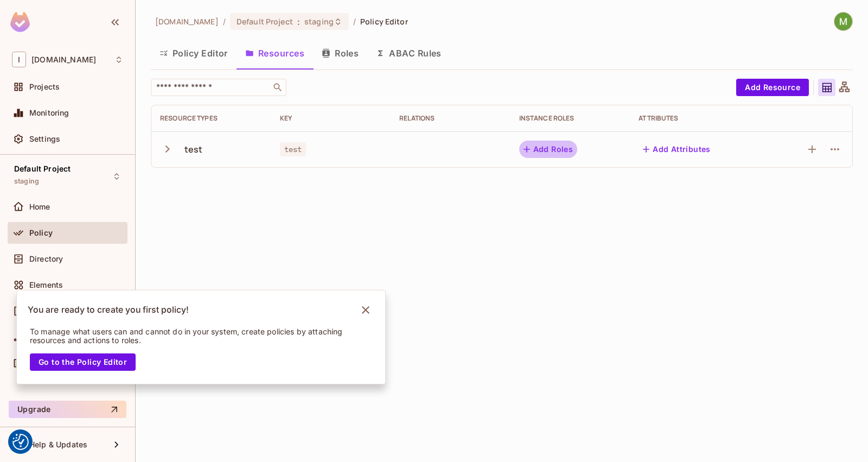 This screenshot has height=462, width=868. I want to click on button: Add Roles, so click(549, 150).